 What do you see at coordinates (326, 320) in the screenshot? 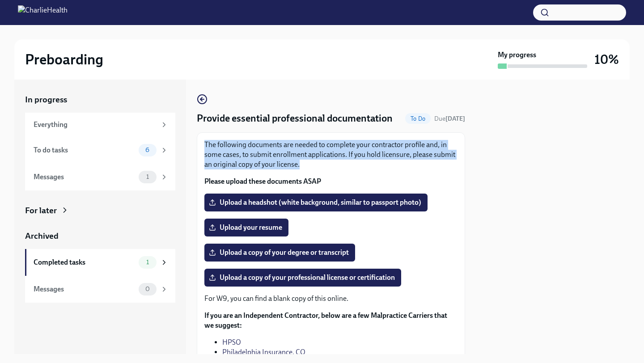
I see `strong: If you are an Independent Contractor, below are a few Malpractice Carriers that we suggest:` at bounding box center [326, 320].